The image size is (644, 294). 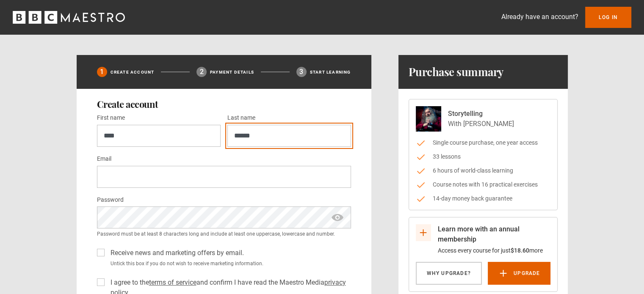 What do you see at coordinates (175, 253) in the screenshot?
I see `label: Receive news and marketing offers by email.` at bounding box center [175, 253].